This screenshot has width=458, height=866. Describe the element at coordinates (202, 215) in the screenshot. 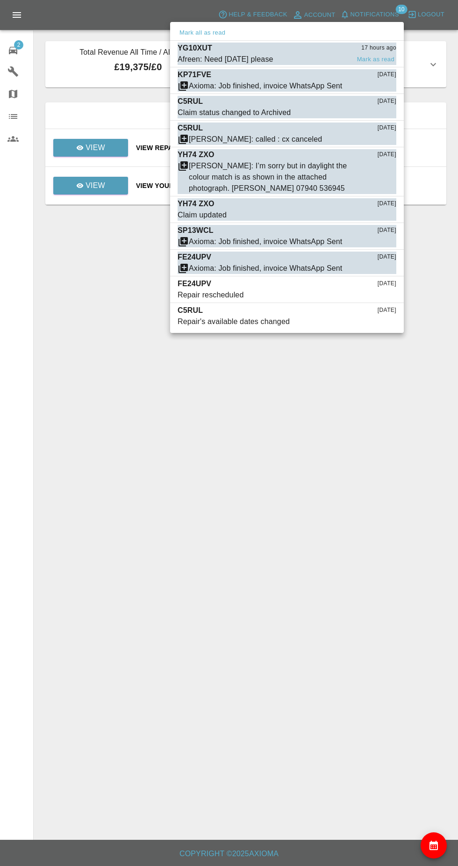

I see `div: Claim updated` at that location.